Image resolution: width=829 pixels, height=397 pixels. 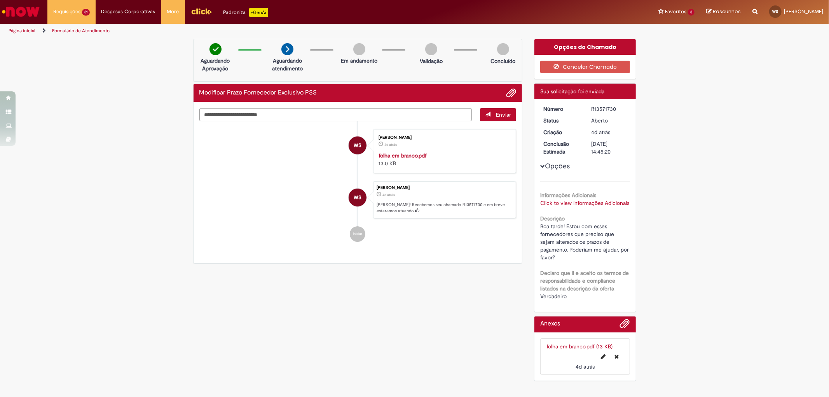 What do you see at coordinates (336, 115) in the screenshot?
I see `textarea: Digite sua mensagem aqui...` at bounding box center [336, 115].